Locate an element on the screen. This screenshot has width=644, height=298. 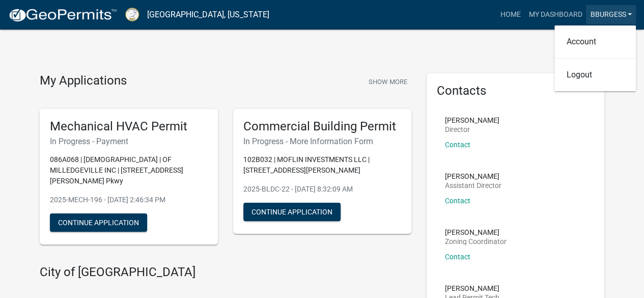
h5: Commercial Building Permit is located at coordinates (322, 126).